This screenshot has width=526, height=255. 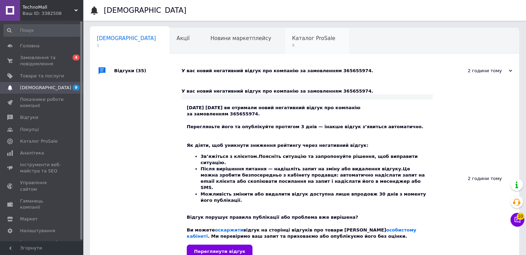 I want to click on div: 2 години тому, so click(x=477, y=71).